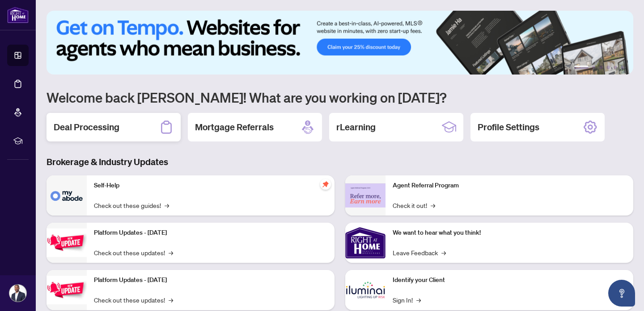 This screenshot has height=311, width=644. What do you see at coordinates (623, 67) in the screenshot?
I see `button: 6` at bounding box center [623, 67].